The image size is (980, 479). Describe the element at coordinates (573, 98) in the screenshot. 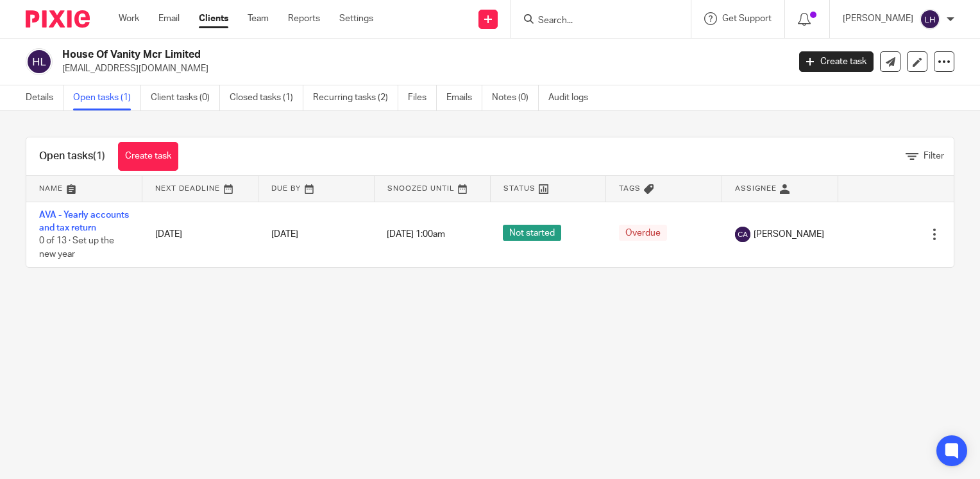

I see `a: Audit logs` at that location.